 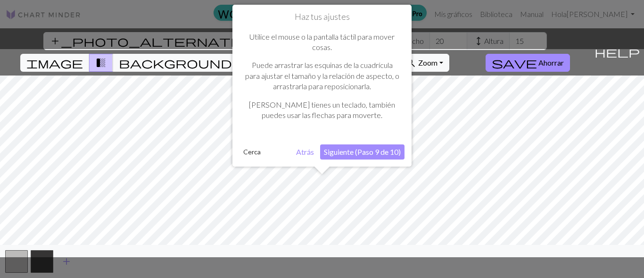 What do you see at coordinates (252, 152) in the screenshot?
I see `button: Cerca` at bounding box center [252, 152].